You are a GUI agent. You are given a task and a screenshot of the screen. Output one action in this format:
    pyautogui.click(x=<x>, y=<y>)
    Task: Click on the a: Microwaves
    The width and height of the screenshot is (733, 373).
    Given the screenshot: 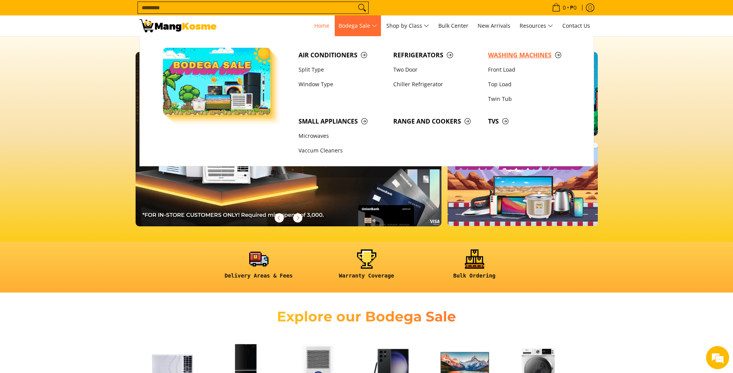 What is the action you would take?
    pyautogui.click(x=342, y=136)
    